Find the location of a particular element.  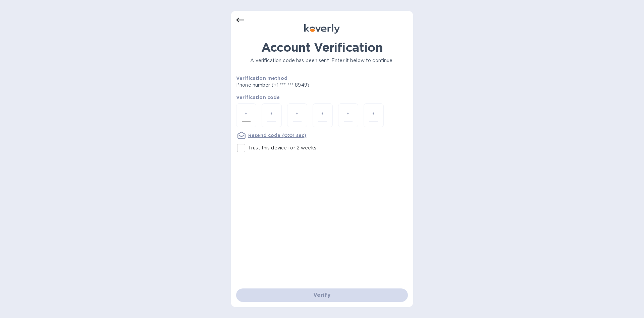

b: Verification method is located at coordinates (262, 79).